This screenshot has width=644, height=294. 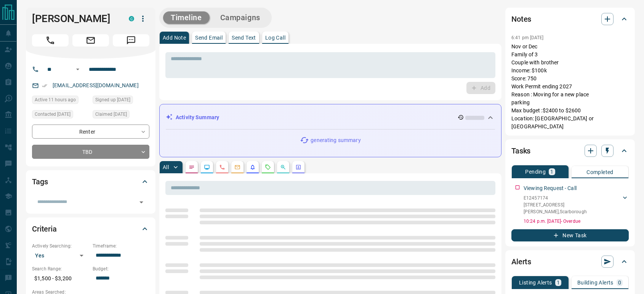 What do you see at coordinates (572, 198) in the screenshot?
I see `p: E12457174` at bounding box center [572, 198].